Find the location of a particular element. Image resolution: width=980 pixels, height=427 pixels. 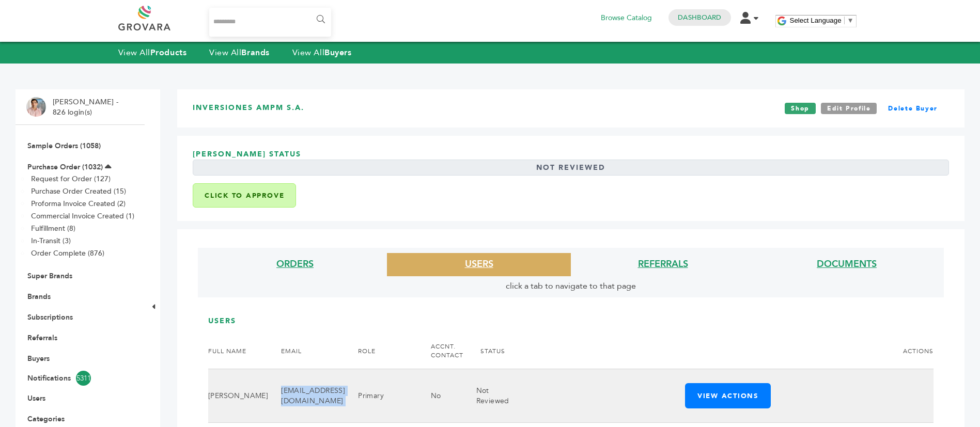

a: In-Transit (3) is located at coordinates (51, 241).